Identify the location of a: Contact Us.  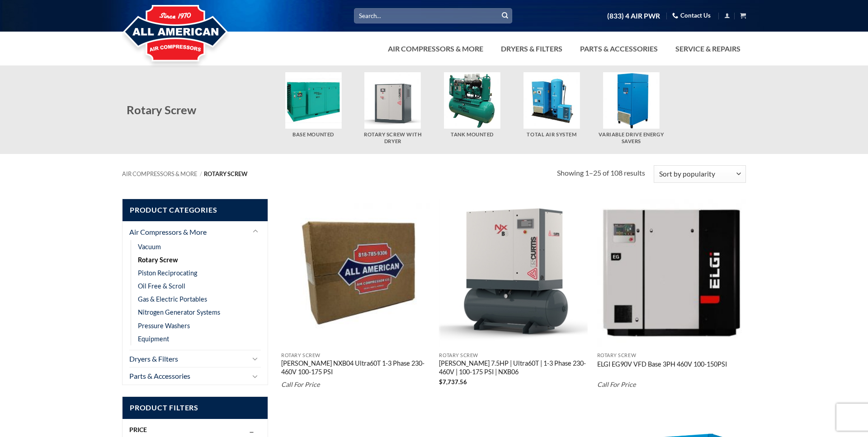
(691, 16).